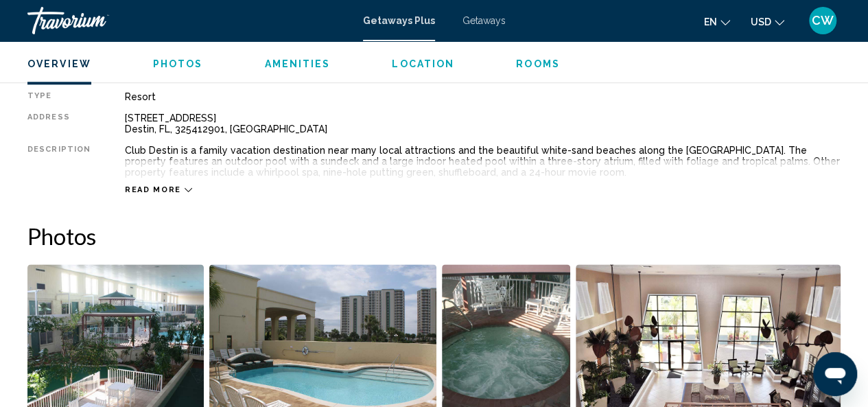  What do you see at coordinates (823, 20) in the screenshot?
I see `button: User Menu` at bounding box center [823, 20].